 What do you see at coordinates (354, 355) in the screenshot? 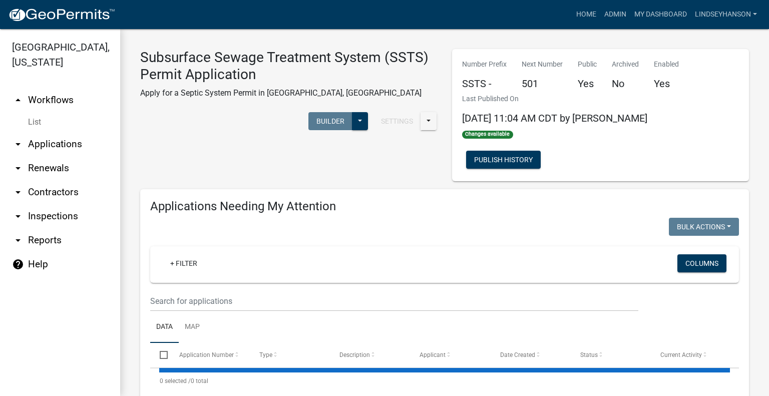
I see `span: Description` at bounding box center [354, 355].